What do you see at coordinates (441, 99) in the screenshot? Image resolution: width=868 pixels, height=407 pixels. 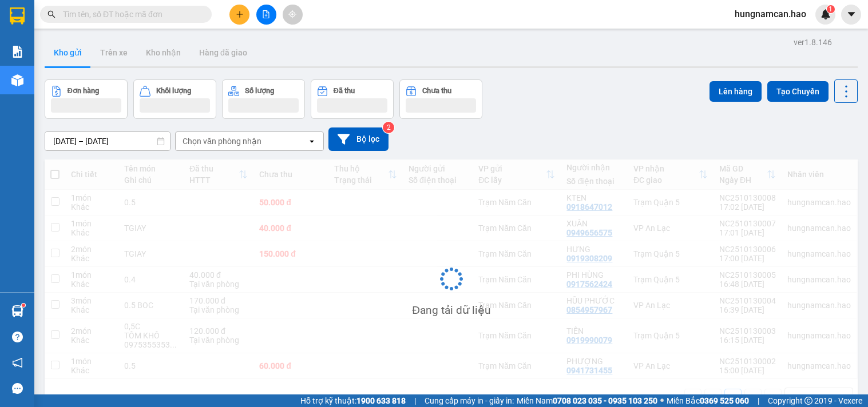 I see `button: Chưa thu` at bounding box center [441, 99].